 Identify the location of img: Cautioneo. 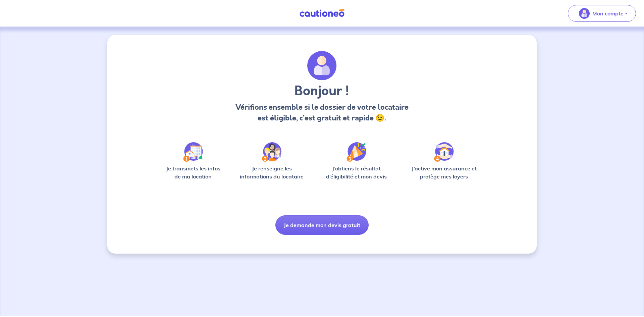
(322, 13).